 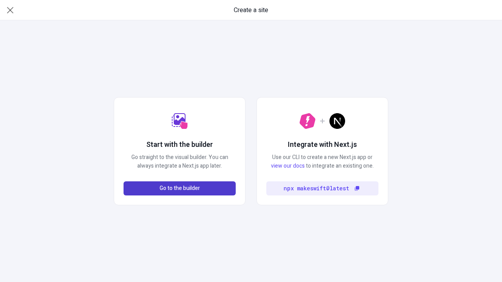 What do you see at coordinates (251, 10) in the screenshot?
I see `span: Create a site` at bounding box center [251, 10].